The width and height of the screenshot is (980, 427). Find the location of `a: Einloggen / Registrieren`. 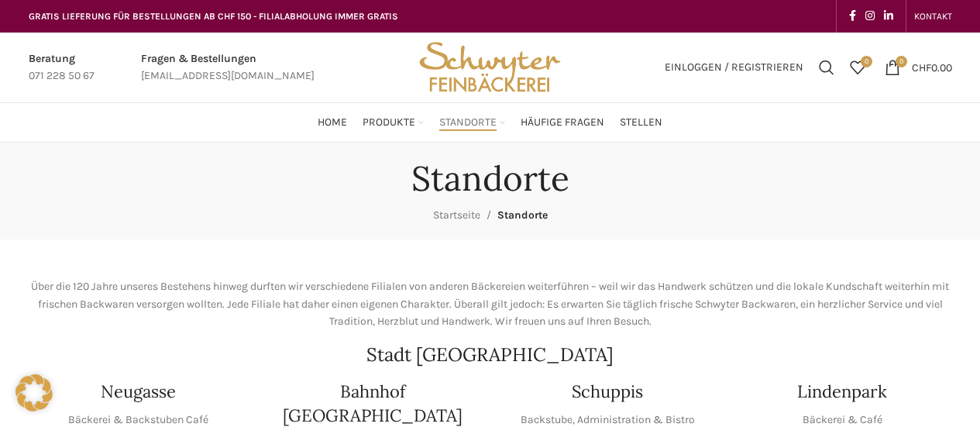

a: Einloggen / Registrieren is located at coordinates (734, 68).